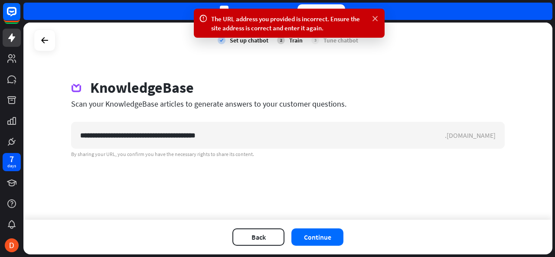 The height and width of the screenshot is (257, 555). I want to click on div: Set up chatbot, so click(249, 40).